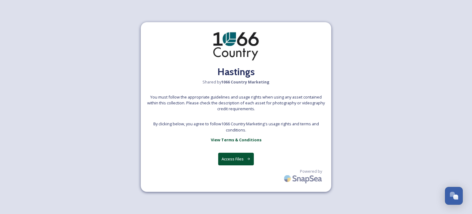 Image resolution: width=472 pixels, height=214 pixels. I want to click on strong: 1066 Country Marketing, so click(245, 82).